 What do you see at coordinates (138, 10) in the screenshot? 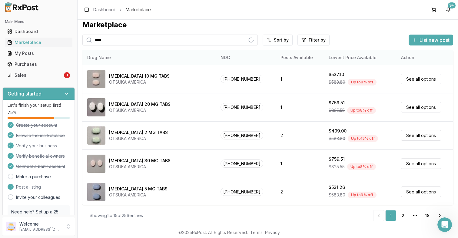
I see `span: Marketplace` at bounding box center [138, 10].